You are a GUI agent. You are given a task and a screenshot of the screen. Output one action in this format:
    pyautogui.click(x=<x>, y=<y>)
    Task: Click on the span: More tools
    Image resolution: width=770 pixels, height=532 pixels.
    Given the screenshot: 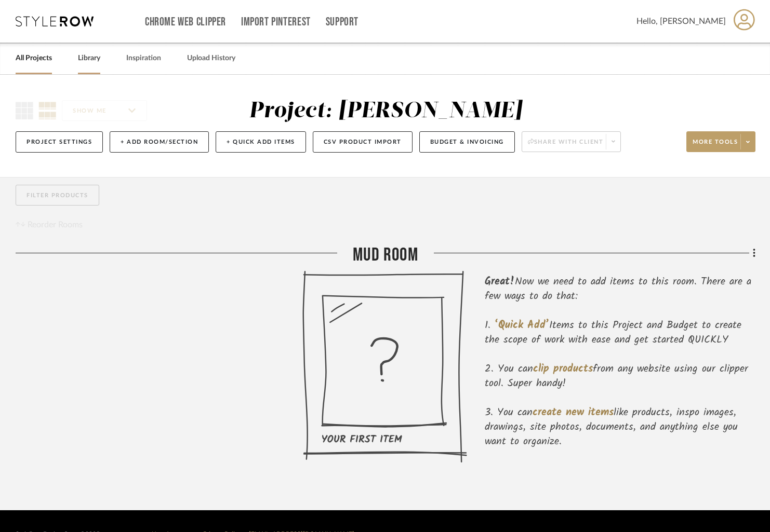 What is the action you would take?
    pyautogui.click(x=715, y=146)
    